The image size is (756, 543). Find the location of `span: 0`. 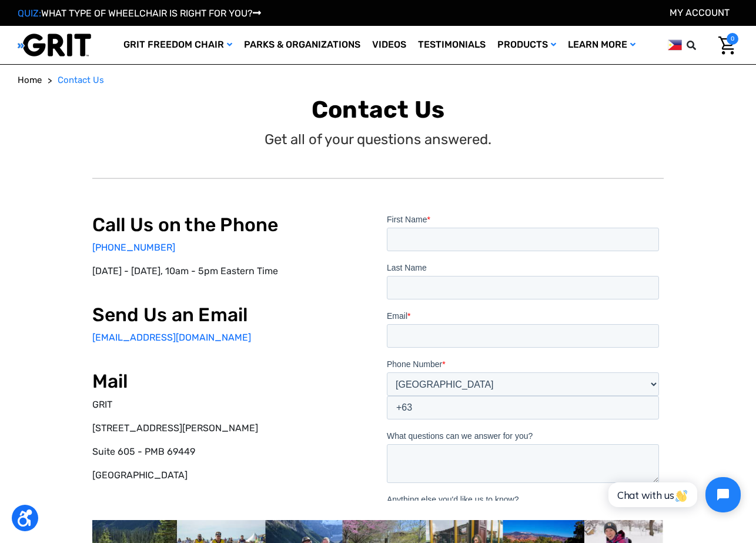

span: 0 is located at coordinates (732, 39).